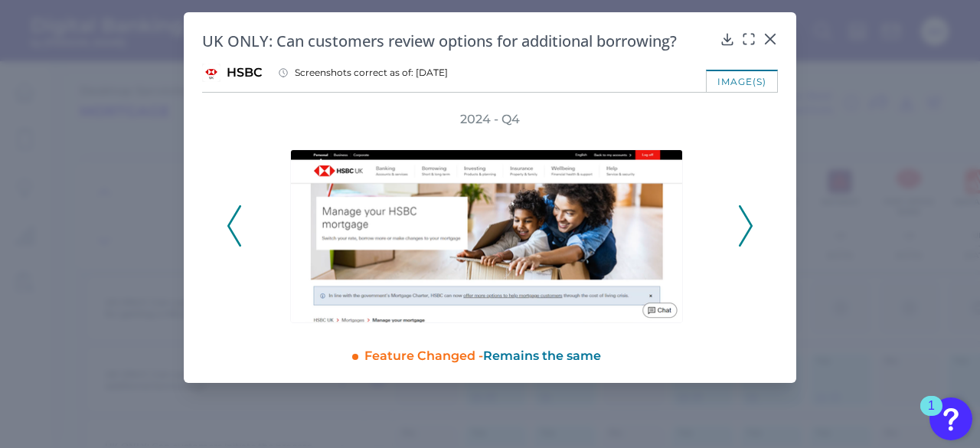 Image resolution: width=980 pixels, height=448 pixels. Describe the element at coordinates (211, 73) in the screenshot. I see `img: HSBC` at that location.